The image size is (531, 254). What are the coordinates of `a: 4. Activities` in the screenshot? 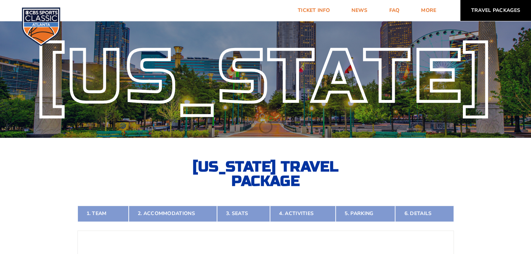 It's located at (303, 213).